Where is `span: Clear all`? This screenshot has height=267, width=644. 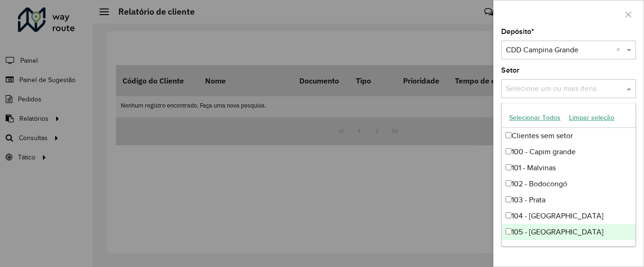
span: Clear all is located at coordinates (620, 50).